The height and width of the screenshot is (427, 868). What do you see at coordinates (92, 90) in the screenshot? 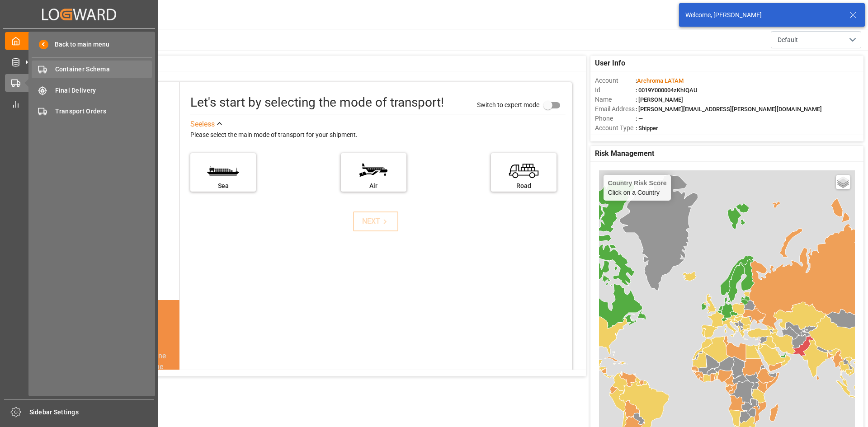
I see `a: Final Delivery` at bounding box center [92, 90].